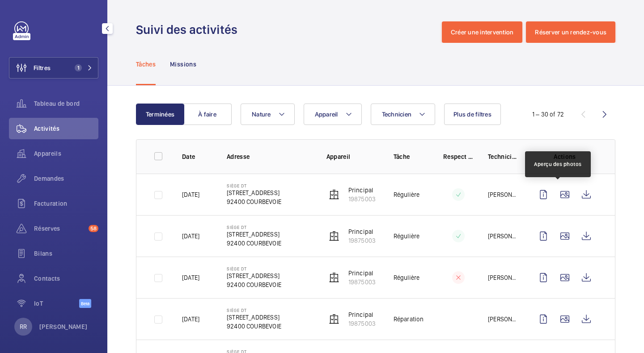 This screenshot has height=353, width=644. What do you see at coordinates (472, 115) in the screenshot?
I see `button: Plus de filtres` at bounding box center [472, 115].